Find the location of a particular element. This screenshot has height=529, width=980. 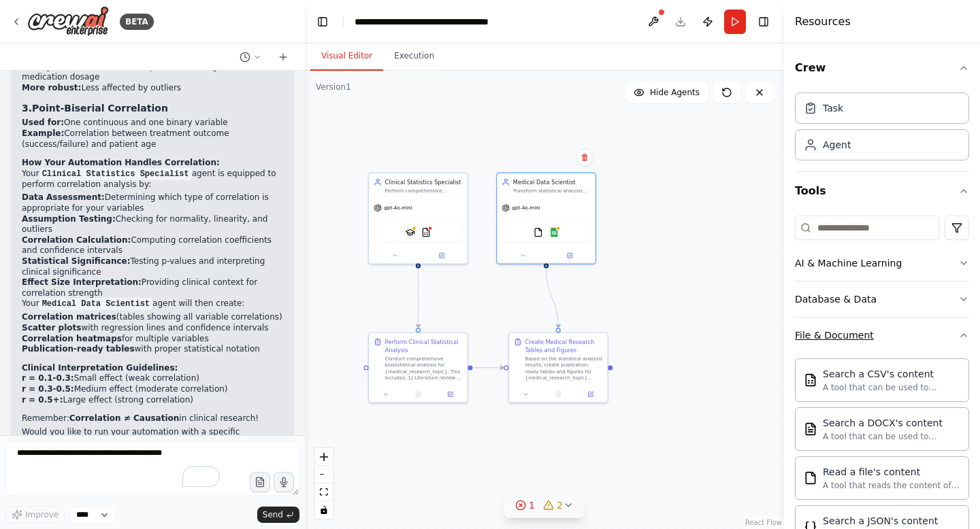

strong: Publication-ready tables is located at coordinates (78, 349).